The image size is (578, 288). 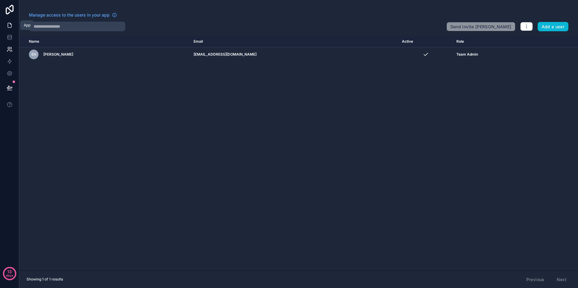 What do you see at coordinates (495, 42) in the screenshot?
I see `th: Role` at bounding box center [495, 42].